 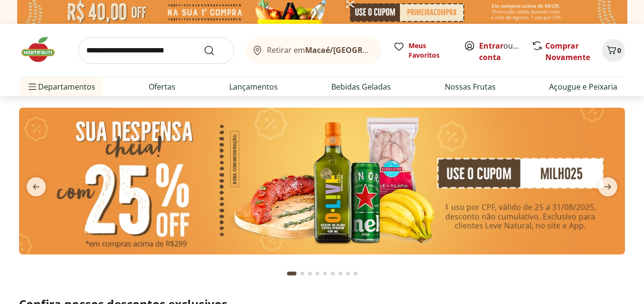 What do you see at coordinates (505, 52) in the screenshot?
I see `a: Criar conta` at bounding box center [505, 52].